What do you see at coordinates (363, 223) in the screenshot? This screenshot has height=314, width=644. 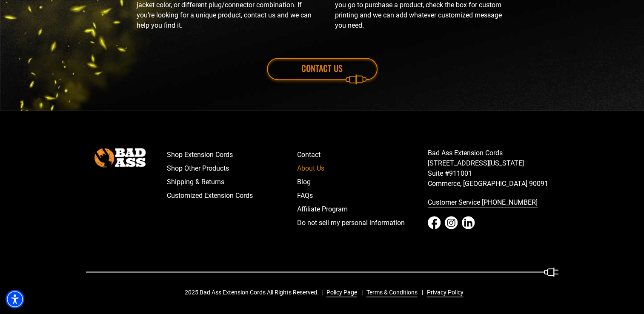 I see `a: Do not sell my personal information` at bounding box center [363, 223].